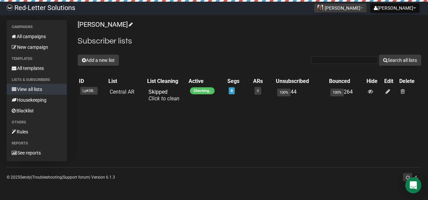 The height and width of the screenshot is (200, 428). I want to click on th: Delete: No sort applied, sorting is disabled, so click(410, 81).